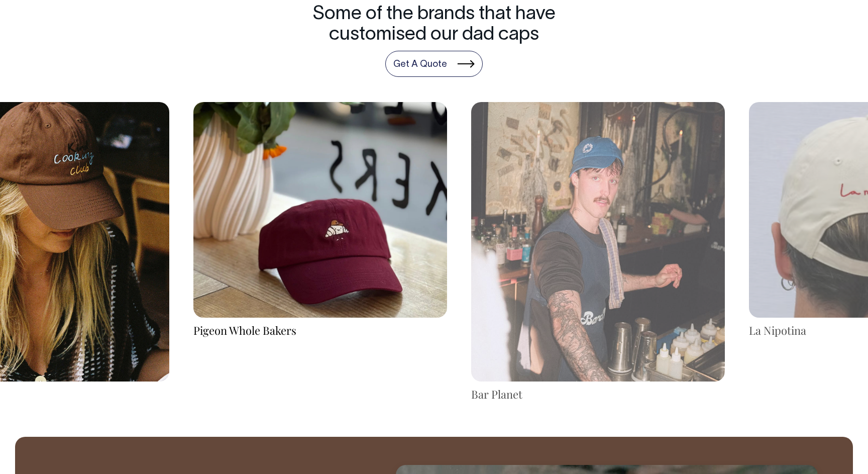 The width and height of the screenshot is (868, 474). Describe the element at coordinates (320, 209) in the screenshot. I see `img: Pigeon Whole Bakers` at that location.